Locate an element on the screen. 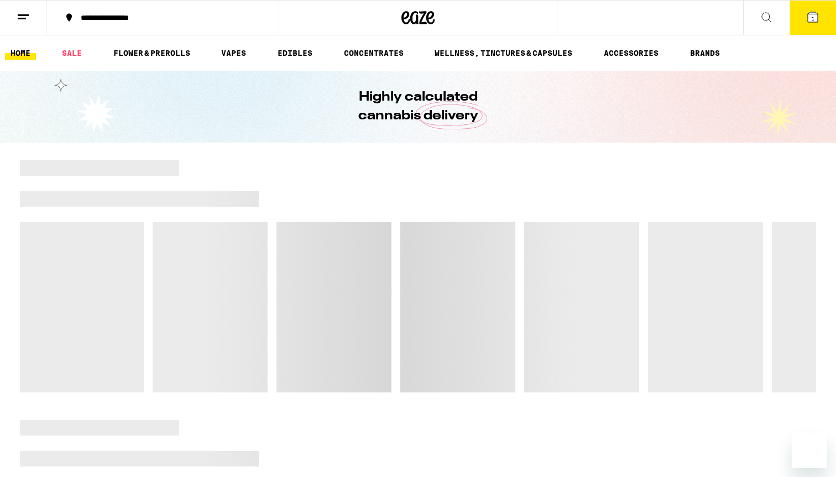  a: ACCESSORIES is located at coordinates (631, 53).